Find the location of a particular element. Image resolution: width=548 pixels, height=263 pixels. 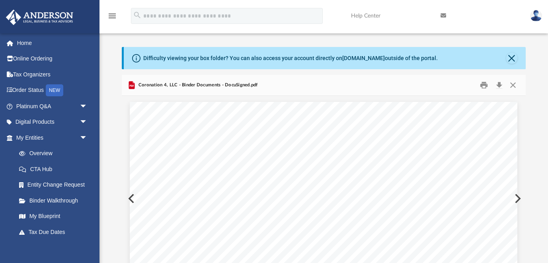

span: Operating Agreement is located at coordinates (328, 257).